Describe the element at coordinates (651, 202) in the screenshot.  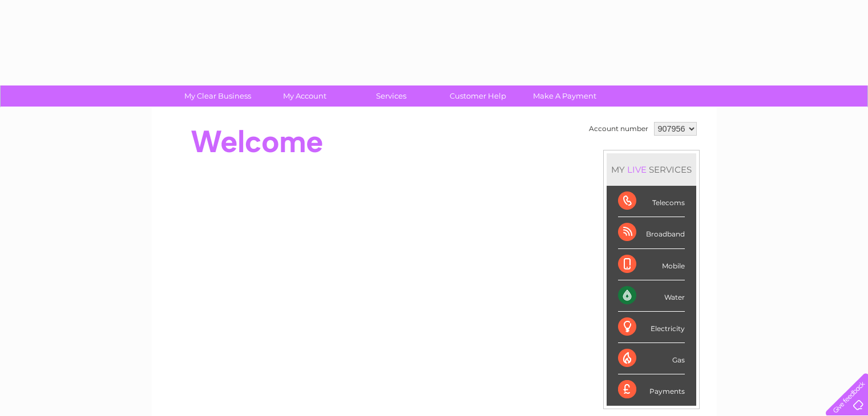
I see `div: Telecoms` at that location.